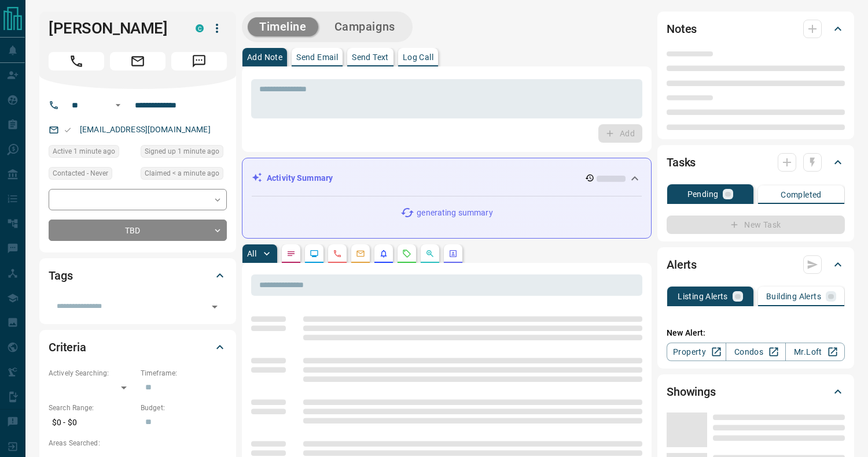 This screenshot has height=457, width=868. I want to click on p: Completed, so click(800, 195).